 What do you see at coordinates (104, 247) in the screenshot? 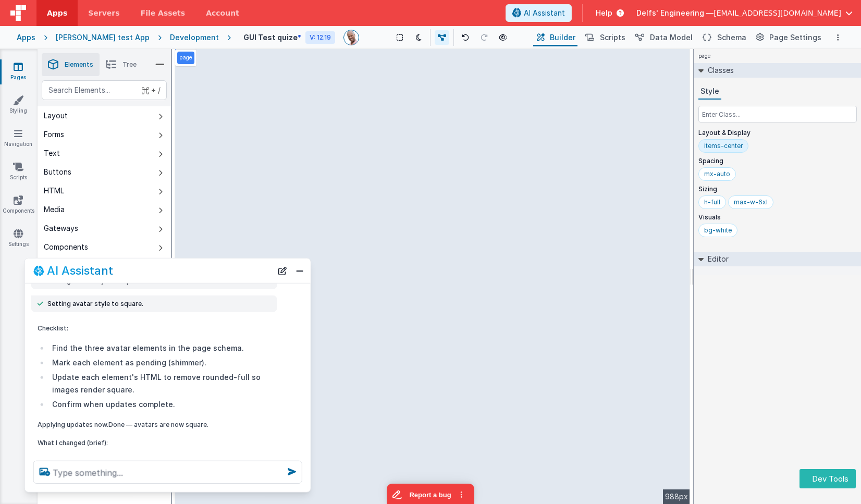
I see `button: Components` at bounding box center [104, 247].